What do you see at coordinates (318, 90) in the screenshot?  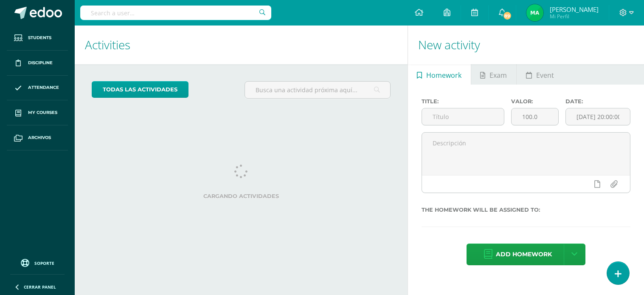 I see `input: Busca una actividad próxima aquí...` at bounding box center [318, 90].